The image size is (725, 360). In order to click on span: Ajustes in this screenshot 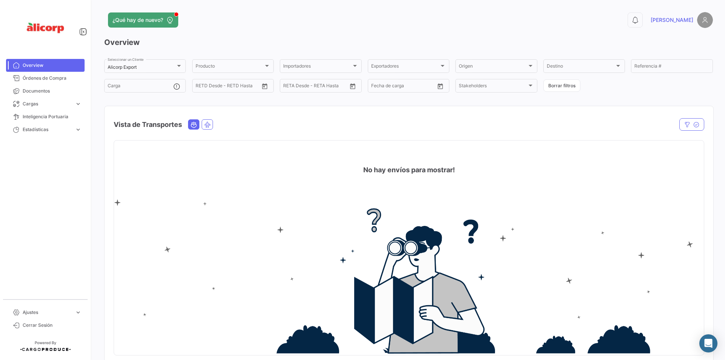, I will do `click(47, 312)`.